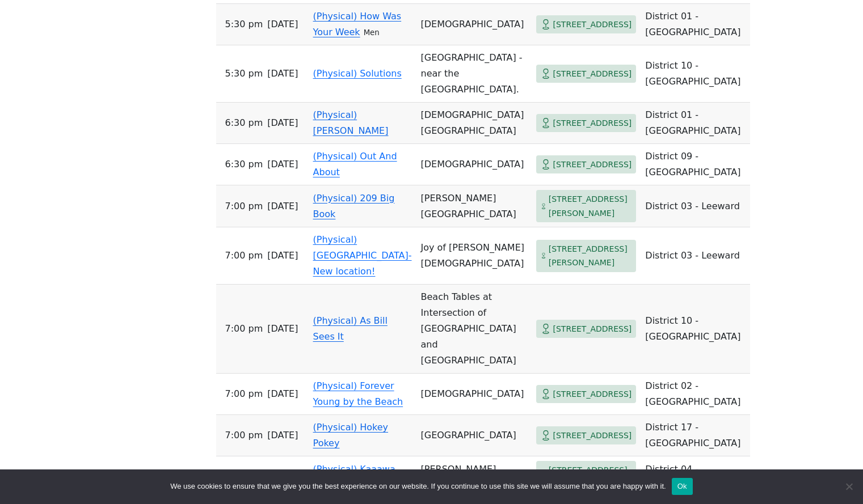 This screenshot has height=504, width=863. Describe the element at coordinates (354, 477) in the screenshot. I see `a: (Physical) Kaaawa Discussions` at that location.